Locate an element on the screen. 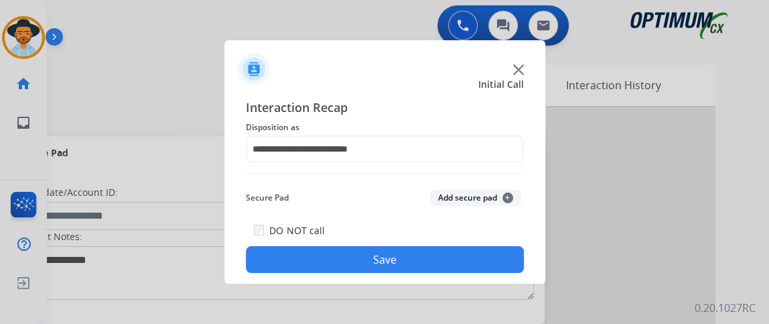 The width and height of the screenshot is (769, 324). span: Initial Call is located at coordinates (501, 84).